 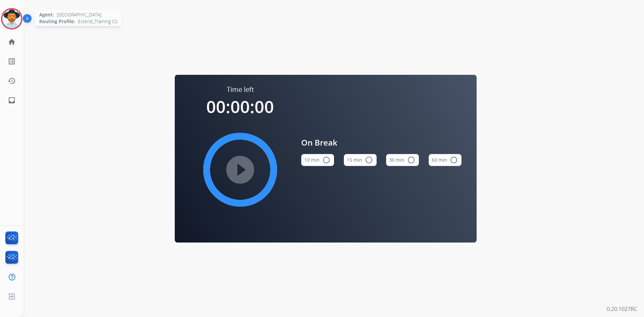 I want to click on img: avatar, so click(x=12, y=19).